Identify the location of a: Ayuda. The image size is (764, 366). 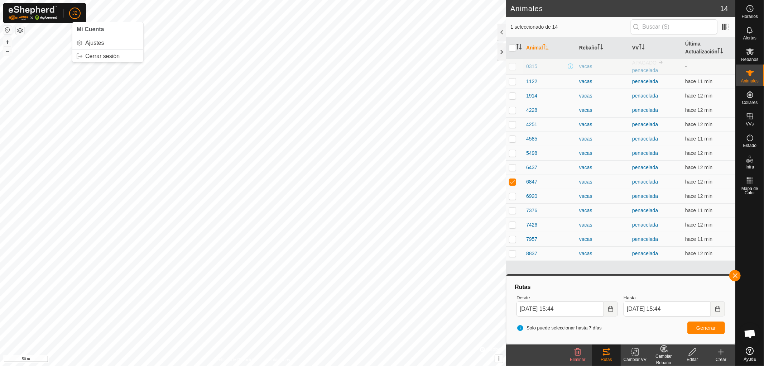
(750, 354).